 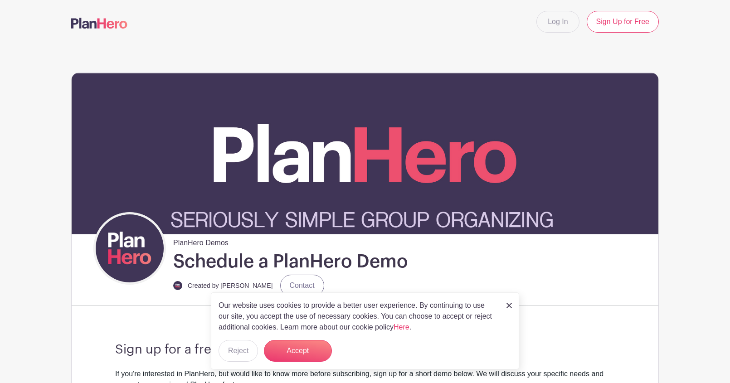 I want to click on img: PH-Logo-Circle-Centered-Purple.jpg, so click(x=178, y=286).